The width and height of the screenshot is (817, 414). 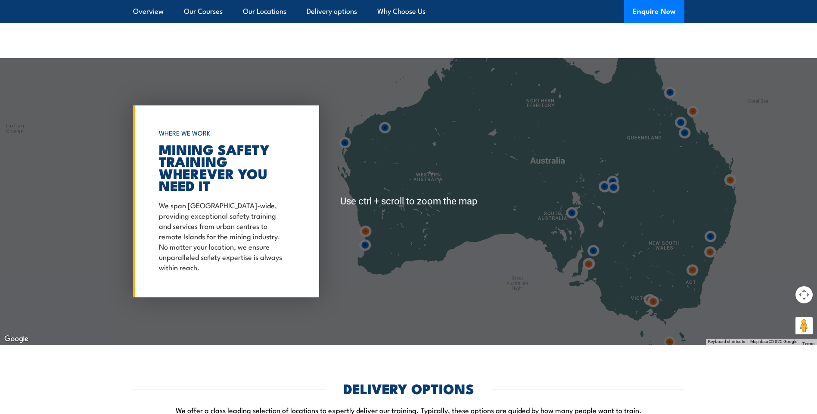 What do you see at coordinates (224, 133) in the screenshot?
I see `h6: WHERE WE WORK` at bounding box center [224, 133].